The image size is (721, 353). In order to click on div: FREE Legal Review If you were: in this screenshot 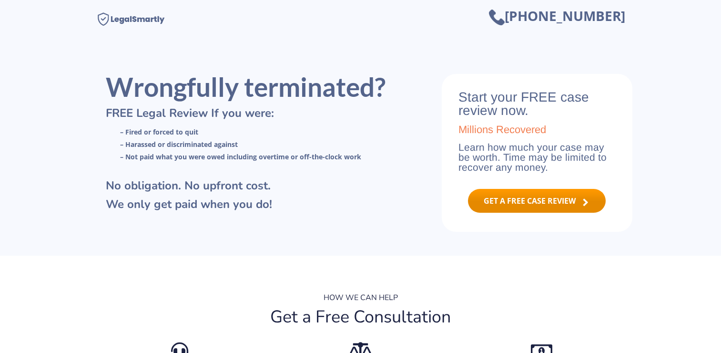, I will do `click(273, 116)`.